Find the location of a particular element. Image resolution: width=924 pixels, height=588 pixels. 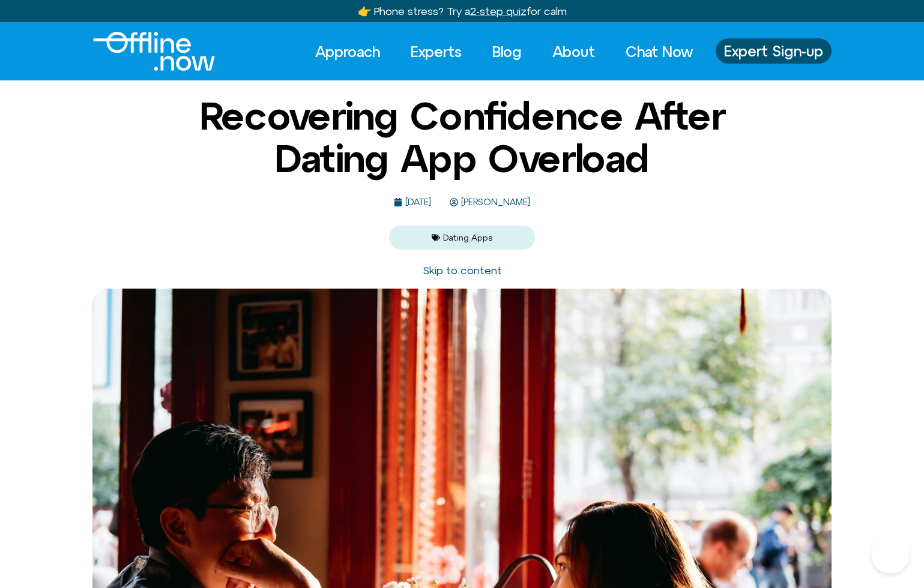

span: Expert Sign-up is located at coordinates (773, 51).